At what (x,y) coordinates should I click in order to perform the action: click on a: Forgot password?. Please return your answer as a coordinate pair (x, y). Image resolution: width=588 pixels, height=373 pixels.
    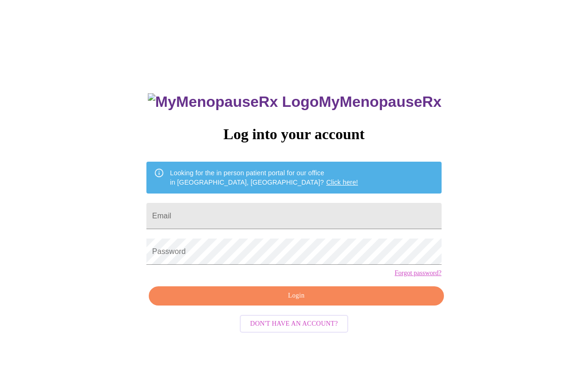
    Looking at the image, I should click on (418, 273).